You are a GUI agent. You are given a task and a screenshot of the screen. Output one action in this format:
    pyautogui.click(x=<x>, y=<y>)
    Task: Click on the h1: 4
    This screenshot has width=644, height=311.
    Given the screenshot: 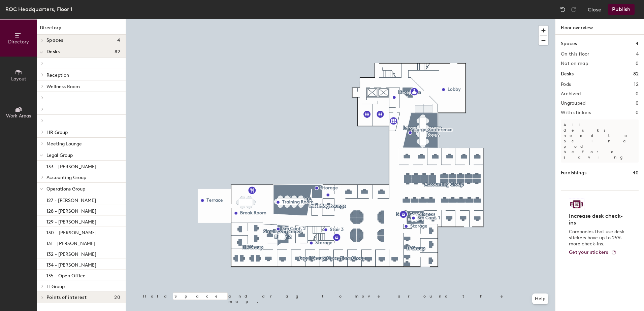 What is the action you would take?
    pyautogui.click(x=637, y=44)
    